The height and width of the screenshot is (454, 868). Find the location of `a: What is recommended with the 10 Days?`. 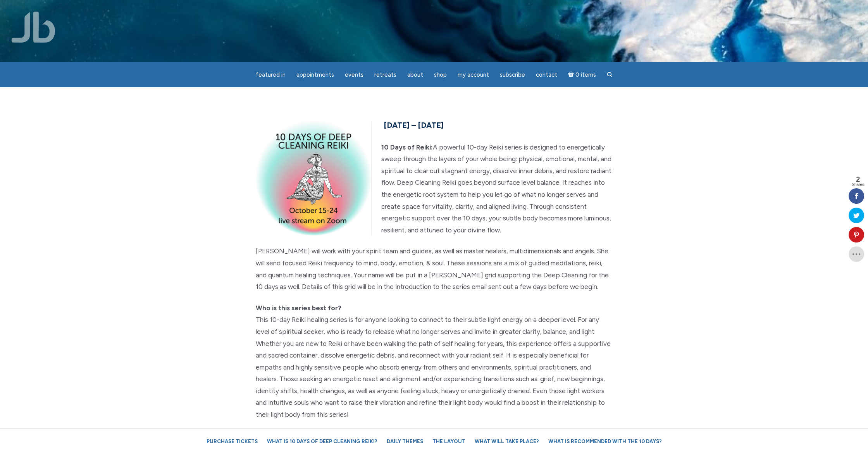

a: What is recommended with the 10 Days? is located at coordinates (605, 441).